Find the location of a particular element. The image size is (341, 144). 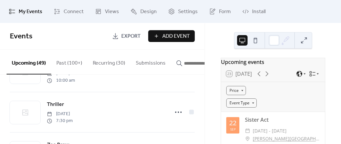

a: Connect is located at coordinates (68, 11).